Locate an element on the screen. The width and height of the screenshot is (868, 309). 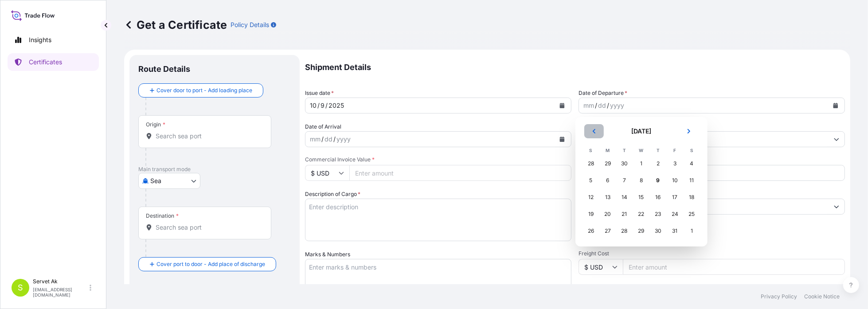
div: October 2025 is located at coordinates (642, 182).